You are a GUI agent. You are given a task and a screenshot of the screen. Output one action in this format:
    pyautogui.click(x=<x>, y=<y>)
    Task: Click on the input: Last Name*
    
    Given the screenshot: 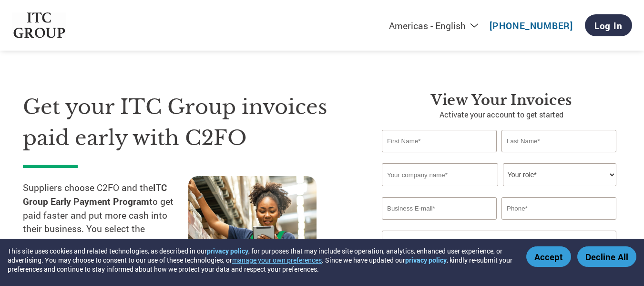 What is the action you would take?
    pyautogui.click(x=559, y=141)
    